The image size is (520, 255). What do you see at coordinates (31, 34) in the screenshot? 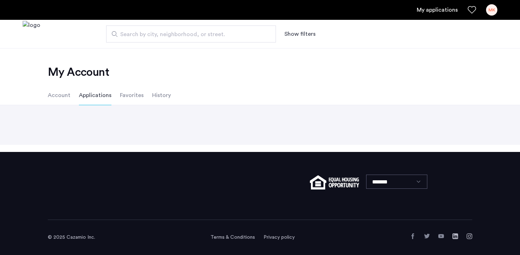
I see `img: logo` at bounding box center [31, 34].